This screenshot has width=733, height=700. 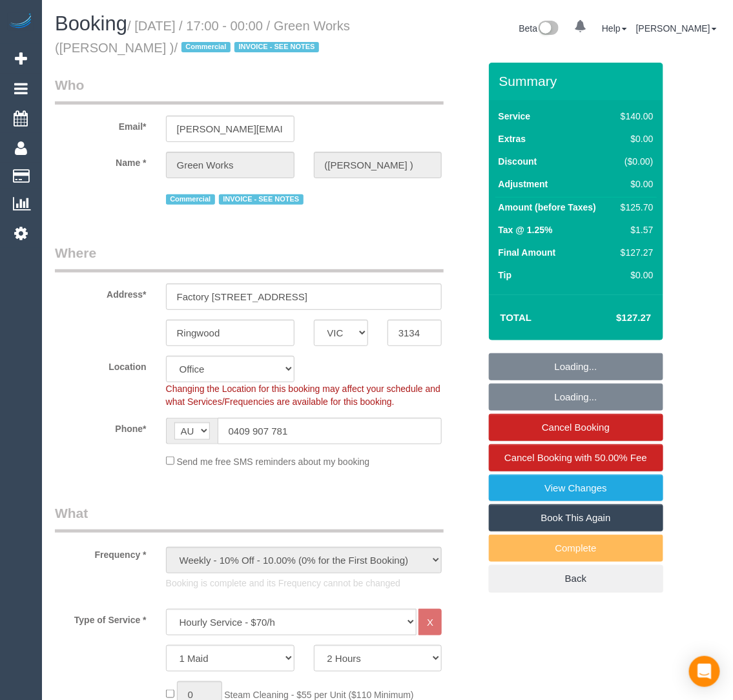 I want to click on h3: Summary, so click(x=578, y=81).